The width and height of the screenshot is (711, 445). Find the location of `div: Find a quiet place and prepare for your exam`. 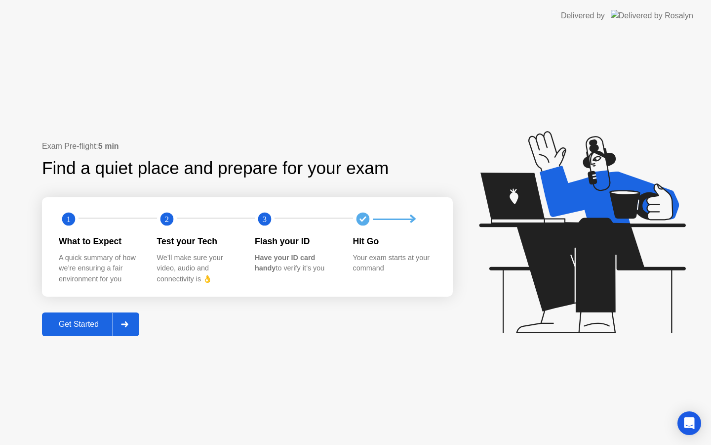

div: Find a quiet place and prepare for your exam is located at coordinates (216, 168).